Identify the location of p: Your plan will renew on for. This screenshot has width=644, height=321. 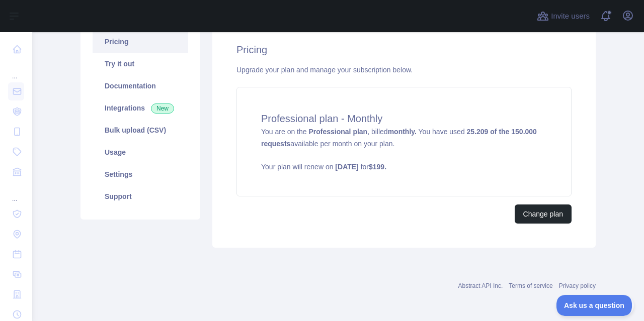
(404, 167).